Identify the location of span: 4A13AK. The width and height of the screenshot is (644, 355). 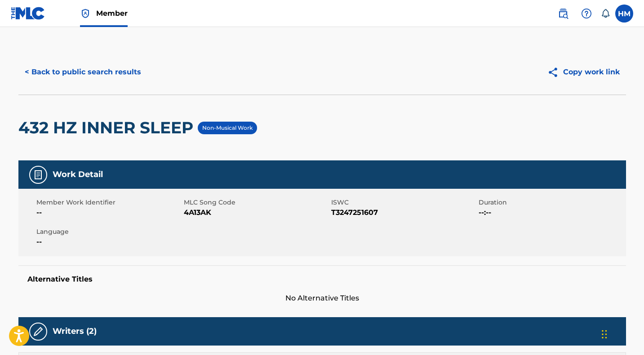
(256, 213).